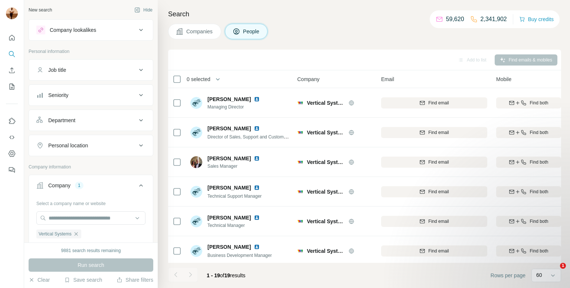  I want to click on span: Mobile, so click(503, 79).